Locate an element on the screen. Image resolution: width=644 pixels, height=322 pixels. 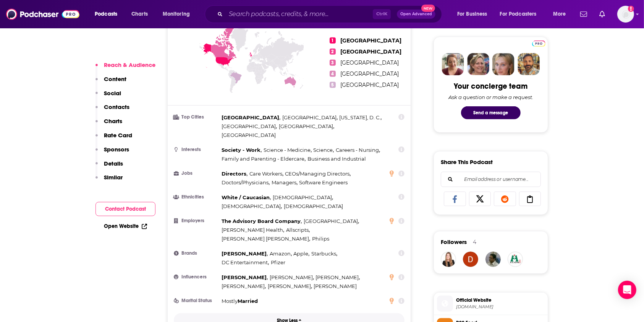
span: 2 is located at coordinates (333, 52).